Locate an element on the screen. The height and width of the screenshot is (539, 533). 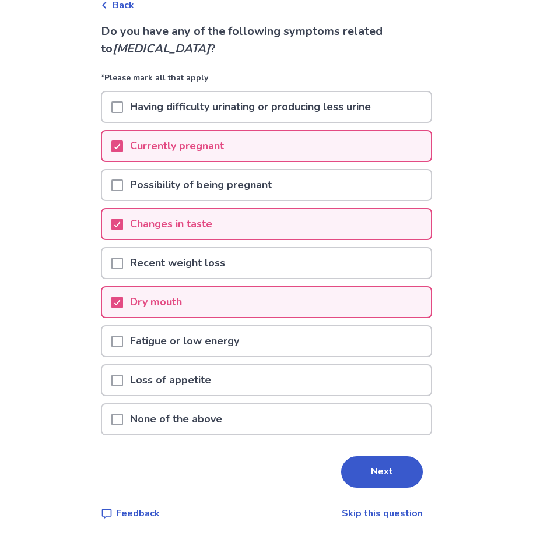
button: Next is located at coordinates (382, 472).